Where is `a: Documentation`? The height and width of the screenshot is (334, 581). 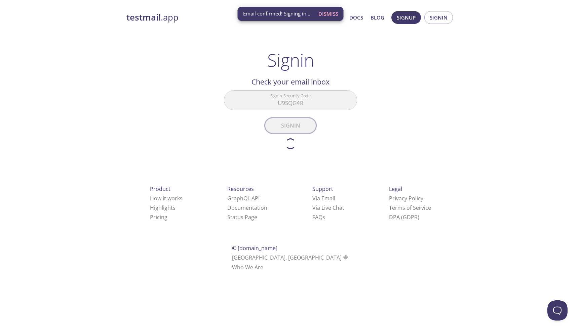
a: Documentation is located at coordinates (247, 208).